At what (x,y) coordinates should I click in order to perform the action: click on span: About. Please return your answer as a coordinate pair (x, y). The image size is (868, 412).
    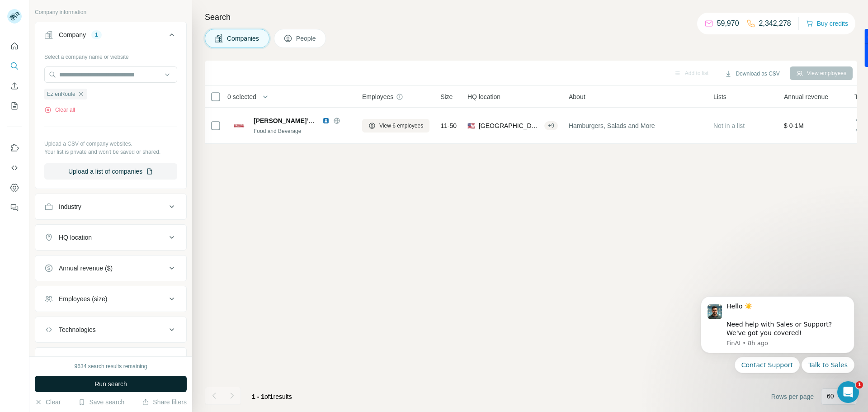
    Looking at the image, I should click on (577, 97).